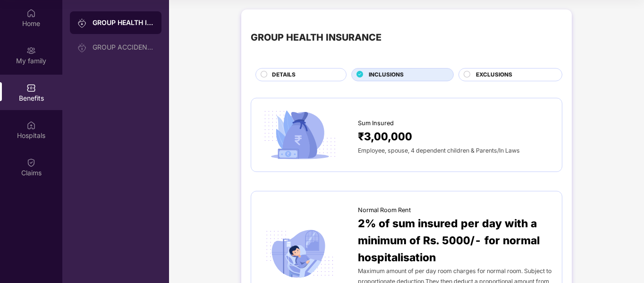 The height and width of the screenshot is (283, 644). I want to click on span: INCLUSIONS, so click(386, 74).